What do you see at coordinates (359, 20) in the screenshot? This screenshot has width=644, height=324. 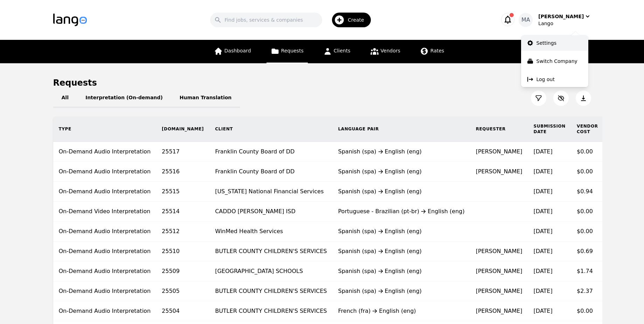 I see `span: Create` at bounding box center [359, 20].